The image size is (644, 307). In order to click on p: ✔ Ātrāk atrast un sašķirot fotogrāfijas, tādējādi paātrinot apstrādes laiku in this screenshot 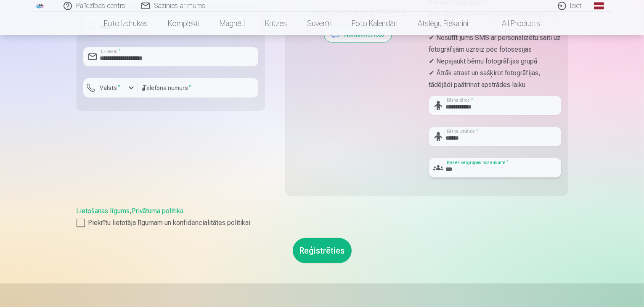, I will do `click(495, 79)`.